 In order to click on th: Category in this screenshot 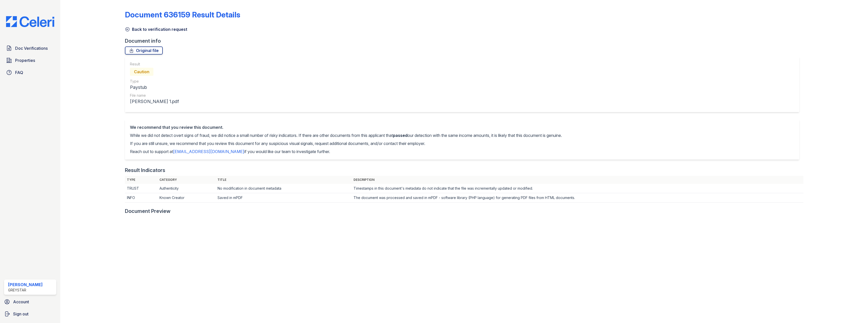, I will do `click(187, 180)`.